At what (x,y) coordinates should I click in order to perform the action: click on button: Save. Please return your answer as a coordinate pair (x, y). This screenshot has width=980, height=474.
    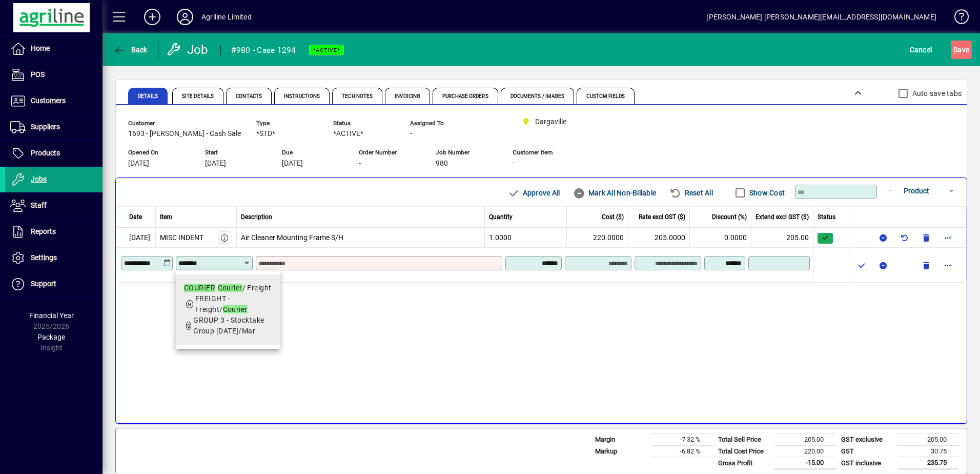
    Looking at the image, I should click on (961, 50).